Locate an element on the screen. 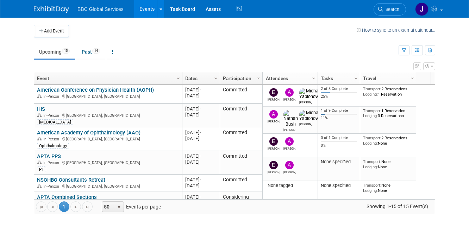 The height and width of the screenshot is (230, 469). div: PT is located at coordinates (42, 169).